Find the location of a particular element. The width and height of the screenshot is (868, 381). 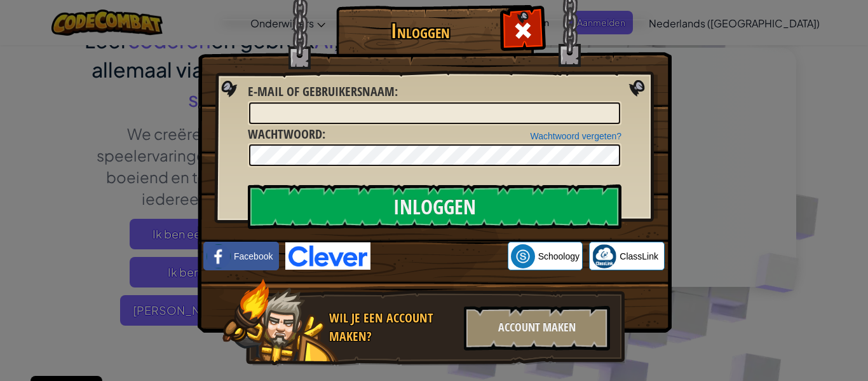

a: Wachtwoord vergeten? is located at coordinates (576, 136).